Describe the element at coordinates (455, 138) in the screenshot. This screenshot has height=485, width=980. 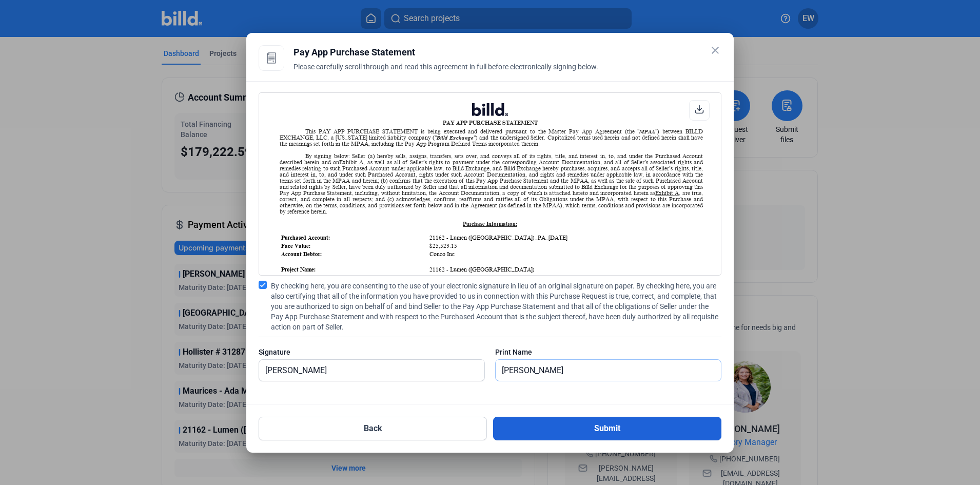
I see `i: Billd Exchange` at that location.